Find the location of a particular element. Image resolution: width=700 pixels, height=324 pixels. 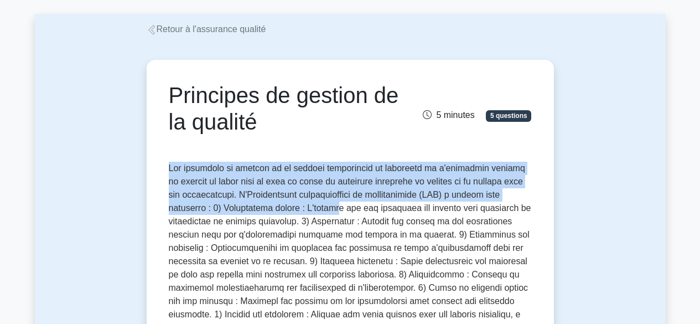

font: 5 questions is located at coordinates (509, 116).